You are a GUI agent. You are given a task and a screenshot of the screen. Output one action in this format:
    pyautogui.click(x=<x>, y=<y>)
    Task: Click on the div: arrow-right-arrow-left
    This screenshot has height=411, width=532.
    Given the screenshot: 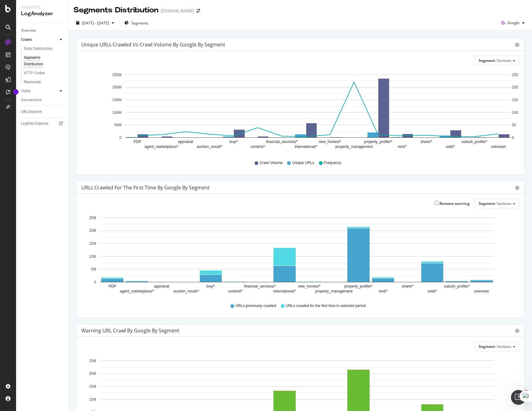 What is the action you would take?
    pyautogui.click(x=198, y=11)
    